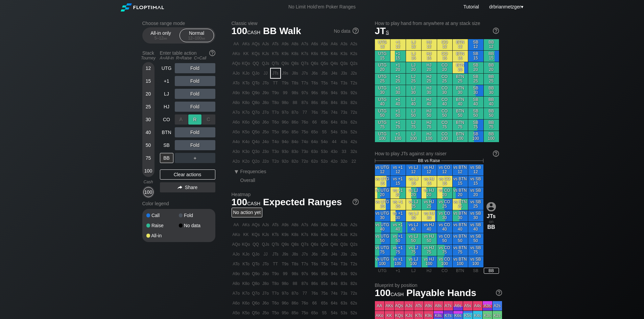  What do you see at coordinates (460, 125) in the screenshot?
I see `div: BTN 75` at bounding box center [460, 125].